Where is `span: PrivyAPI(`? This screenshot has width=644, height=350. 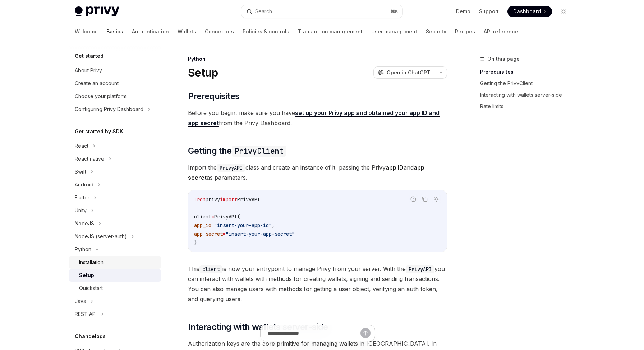
span: PrivyAPI( is located at coordinates (227, 217).